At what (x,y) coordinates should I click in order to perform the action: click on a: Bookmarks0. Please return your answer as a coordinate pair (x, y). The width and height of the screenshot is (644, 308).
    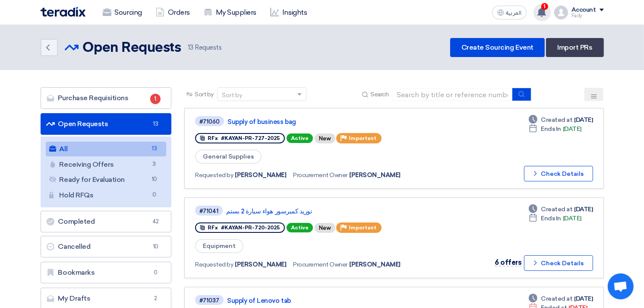
    Looking at the image, I should click on (106, 272).